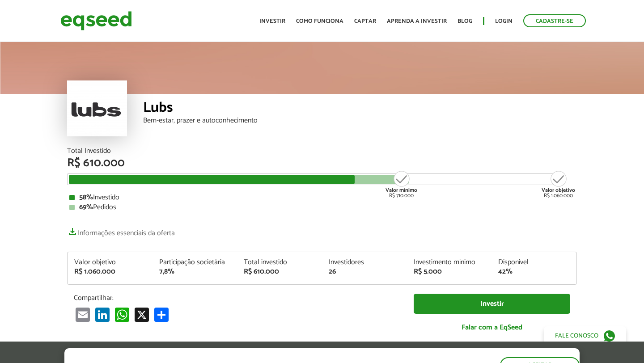 The image size is (644, 363). Describe the element at coordinates (86, 207) in the screenshot. I see `strong: 69%` at that location.